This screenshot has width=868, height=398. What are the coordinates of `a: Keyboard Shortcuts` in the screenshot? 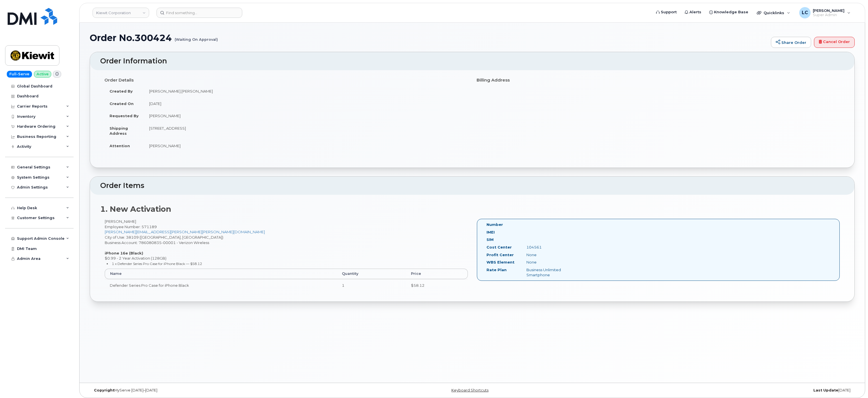 It's located at (470, 390).